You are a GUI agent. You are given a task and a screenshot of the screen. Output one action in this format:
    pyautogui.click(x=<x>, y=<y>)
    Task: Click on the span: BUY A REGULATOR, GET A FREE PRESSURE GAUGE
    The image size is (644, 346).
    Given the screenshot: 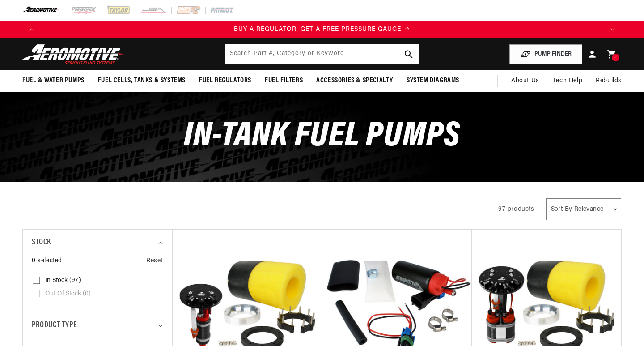 What is the action you would take?
    pyautogui.click(x=318, y=29)
    